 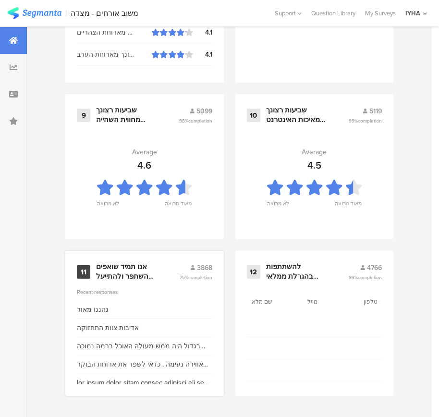 What do you see at coordinates (196, 121) in the screenshot?
I see `span: 98%` at bounding box center [196, 121].